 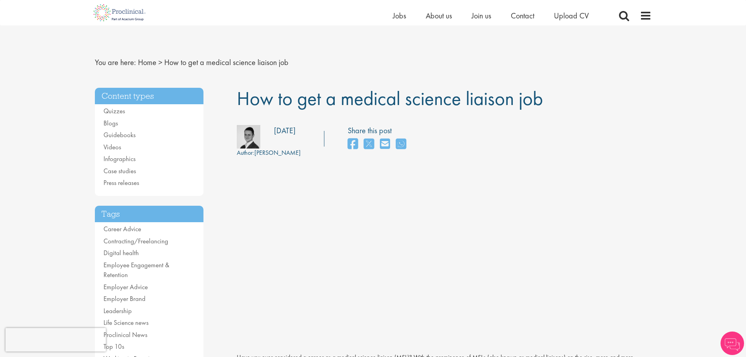 I want to click on label: Share this post, so click(x=379, y=131).